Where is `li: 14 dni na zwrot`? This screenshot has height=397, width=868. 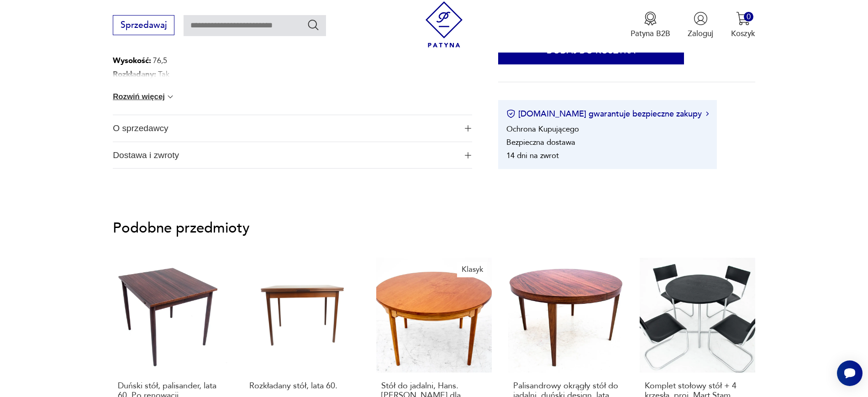
li: 14 dni na zwrot is located at coordinates (533, 154).